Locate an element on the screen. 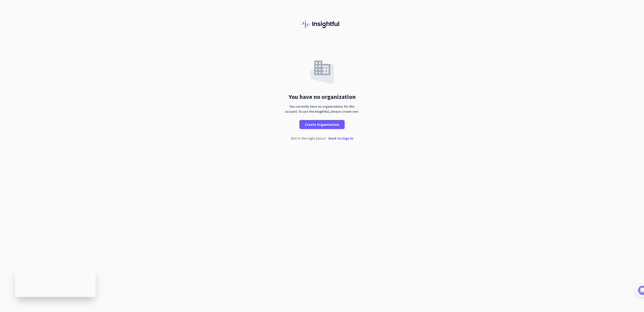 This screenshot has height=312, width=644. span: Create Organization is located at coordinates (322, 125).